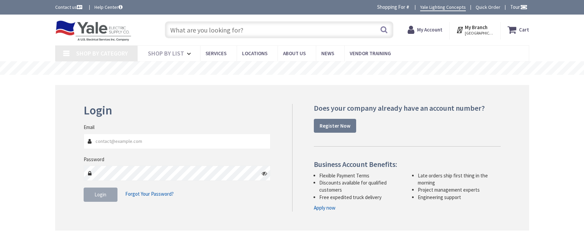  I want to click on span: Shopping For, so click(391, 7).